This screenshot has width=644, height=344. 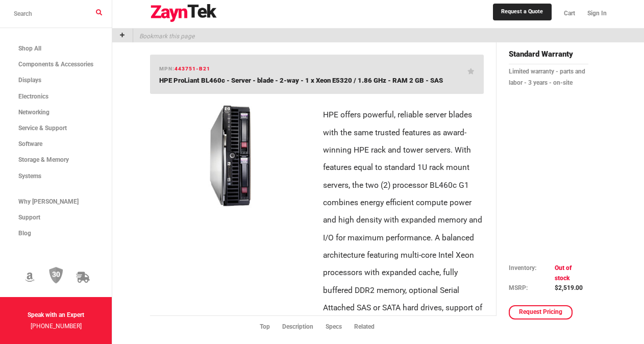 I want to click on span: Systems, so click(x=29, y=176).